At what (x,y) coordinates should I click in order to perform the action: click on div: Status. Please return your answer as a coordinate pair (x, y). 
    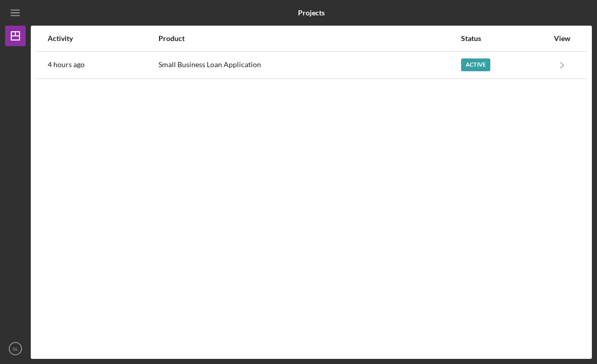
    Looking at the image, I should click on (505, 39).